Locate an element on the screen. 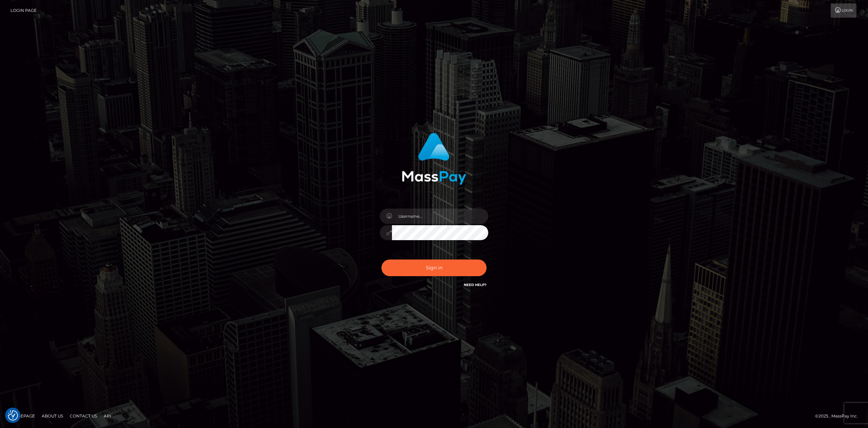  a: Homepage is located at coordinates (22, 416).